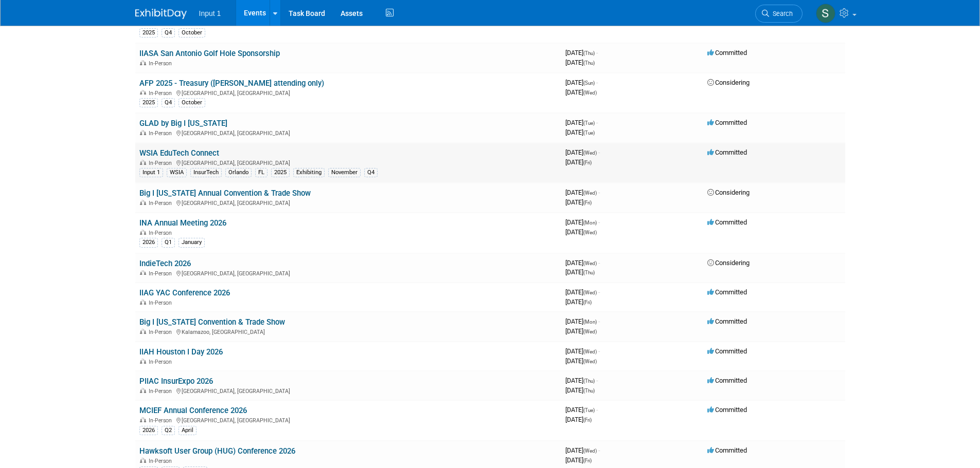  What do you see at coordinates (152, 173) in the screenshot?
I see `div: Input 1` at bounding box center [152, 173].